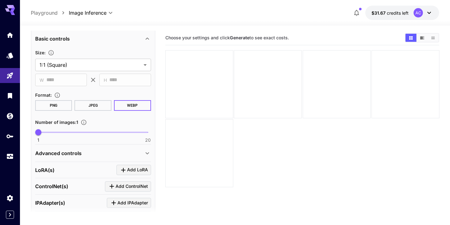  Describe the element at coordinates (44, 13) in the screenshot. I see `a: Playground` at that location.